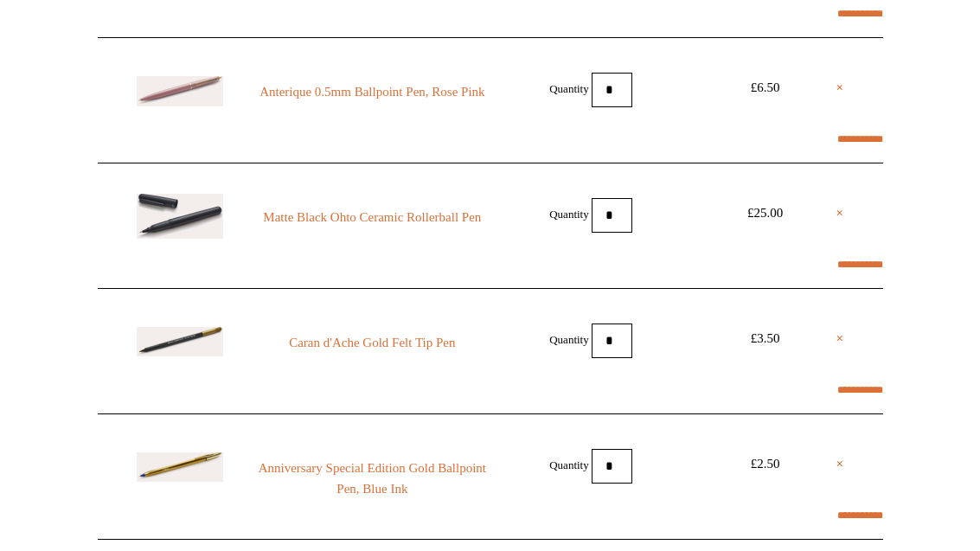 This screenshot has height=551, width=980. Describe the element at coordinates (766, 213) in the screenshot. I see `div: £25.00` at that location.